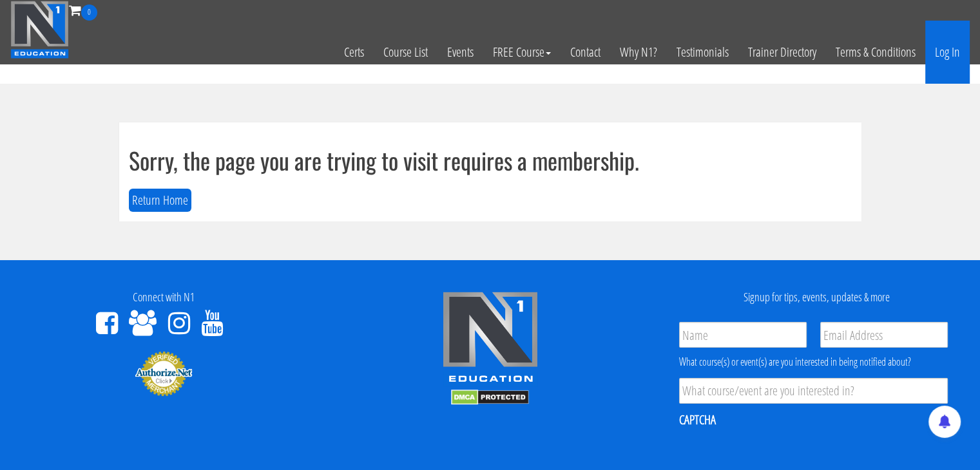 Image resolution: width=980 pixels, height=470 pixels. I want to click on a: Course List, so click(405, 52).